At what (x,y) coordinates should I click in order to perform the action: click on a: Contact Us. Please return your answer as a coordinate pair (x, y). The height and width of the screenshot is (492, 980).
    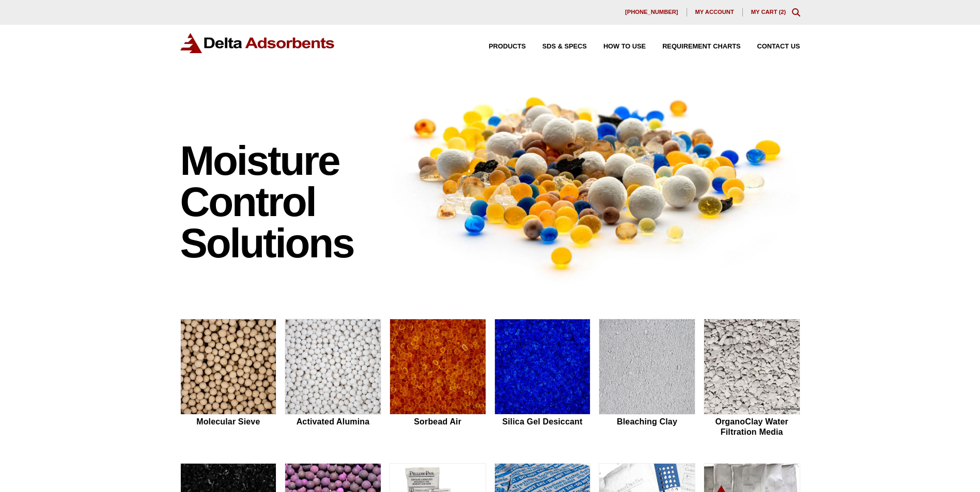
    Looking at the image, I should click on (770, 46).